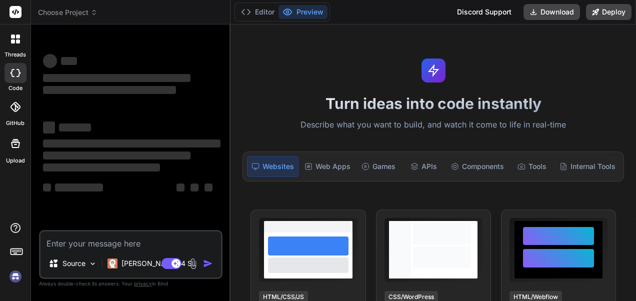 The height and width of the screenshot is (301, 636). I want to click on h1: Turn ideas into code instantly, so click(433, 103).